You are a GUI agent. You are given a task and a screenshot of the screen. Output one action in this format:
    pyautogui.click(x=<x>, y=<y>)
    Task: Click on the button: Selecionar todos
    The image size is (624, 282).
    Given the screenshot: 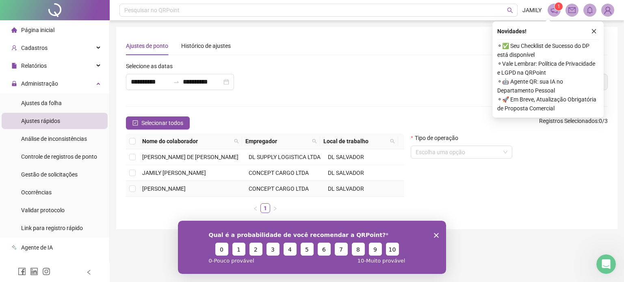 What is the action you would take?
    pyautogui.click(x=158, y=123)
    